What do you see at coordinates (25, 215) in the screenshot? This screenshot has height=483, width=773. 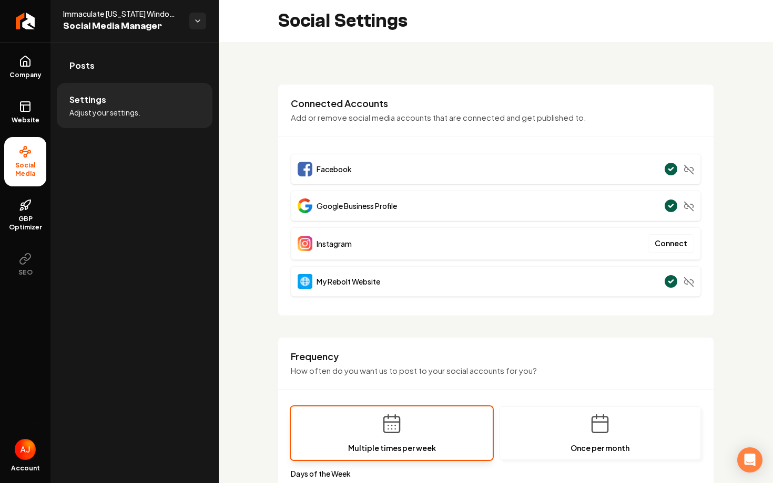 I see `a: GBP Optimizer` at bounding box center [25, 215].